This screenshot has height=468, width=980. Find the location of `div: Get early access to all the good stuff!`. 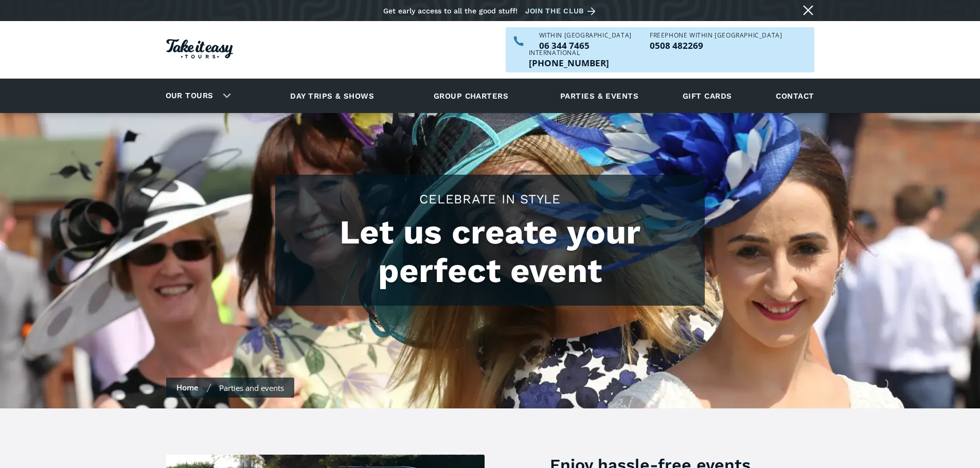

div: Get early access to all the good stuff! is located at coordinates (450, 11).